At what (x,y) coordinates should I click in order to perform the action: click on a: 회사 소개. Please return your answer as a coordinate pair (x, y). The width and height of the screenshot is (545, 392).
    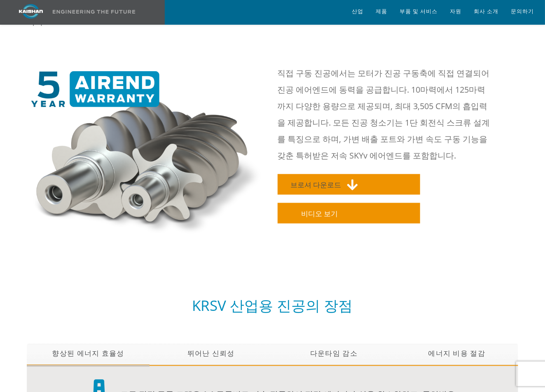
    Looking at the image, I should click on (486, 12).